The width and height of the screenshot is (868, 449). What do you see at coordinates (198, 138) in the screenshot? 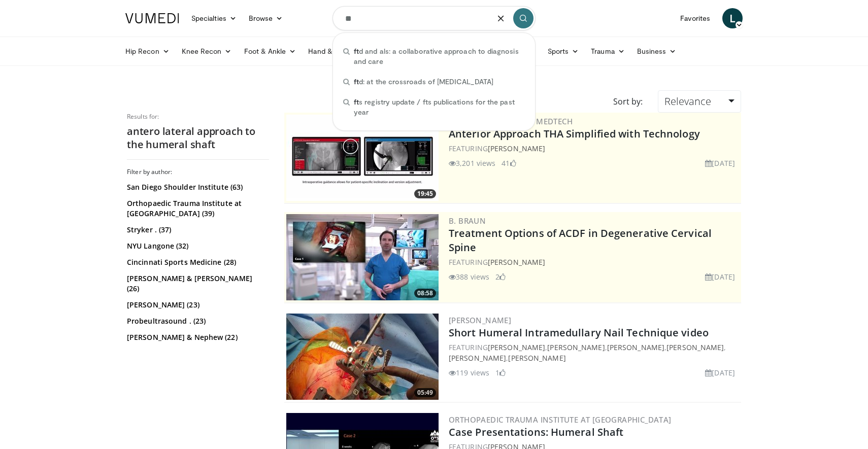
I see `h2: antero lateral approach to the humeral shaft` at bounding box center [198, 138].